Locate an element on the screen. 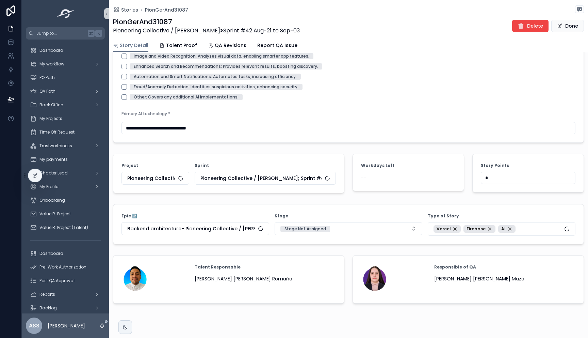 Image resolution: width=588 pixels, height=338 pixels. a: Pre-Work Authorization is located at coordinates (65, 267).